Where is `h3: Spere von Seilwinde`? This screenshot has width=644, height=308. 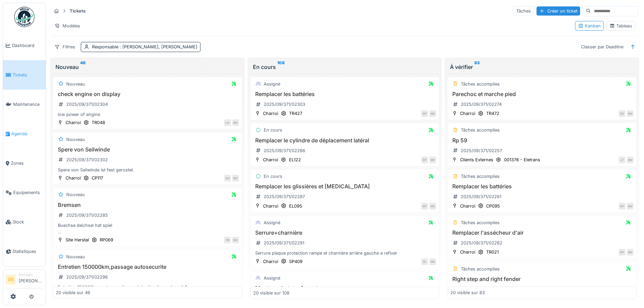
h3: Spere von Seilwinde is located at coordinates (148, 149).